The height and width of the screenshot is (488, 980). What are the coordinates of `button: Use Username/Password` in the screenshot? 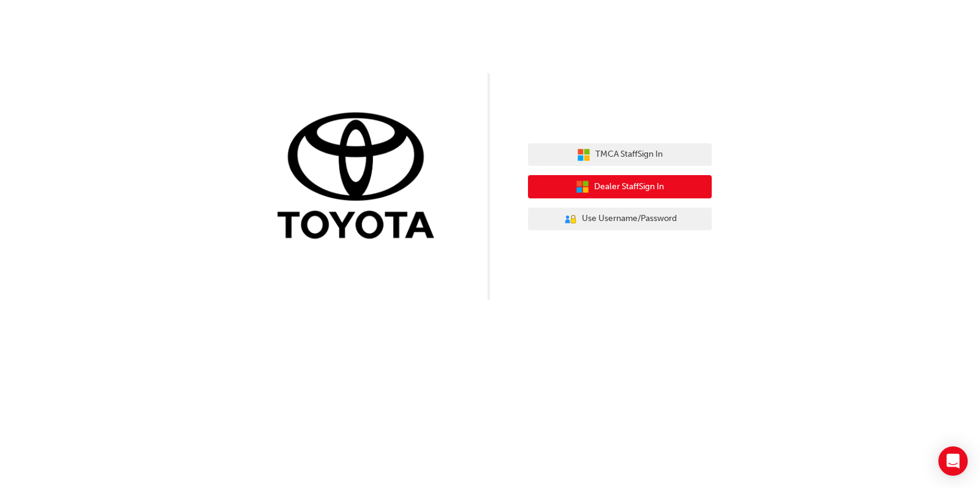 It's located at (620, 219).